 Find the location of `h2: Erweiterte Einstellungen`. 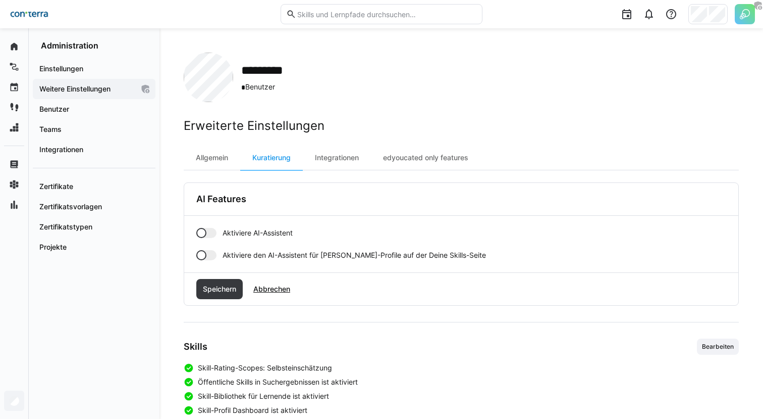

h2: Erweiterte Einstellungen is located at coordinates (461, 126).